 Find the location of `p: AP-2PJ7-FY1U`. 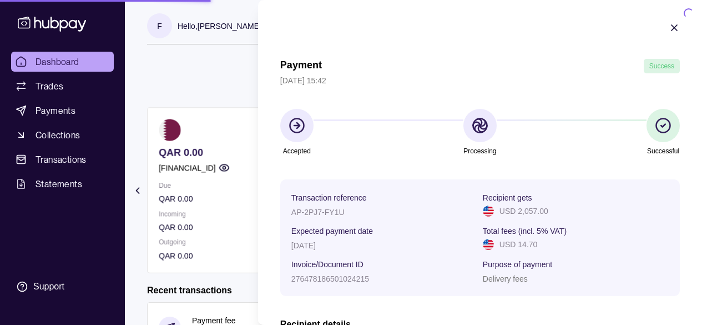

p: AP-2PJ7-FY1U is located at coordinates (318, 212).